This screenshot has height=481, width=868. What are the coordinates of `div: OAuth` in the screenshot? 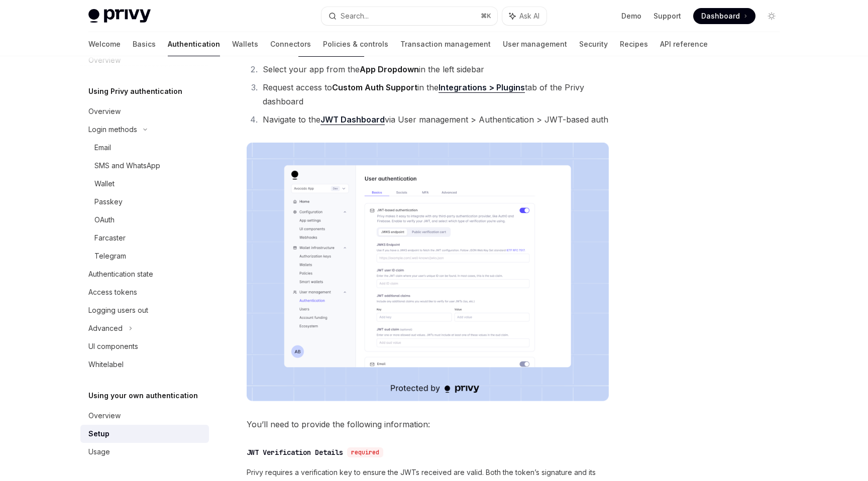 It's located at (105, 220).